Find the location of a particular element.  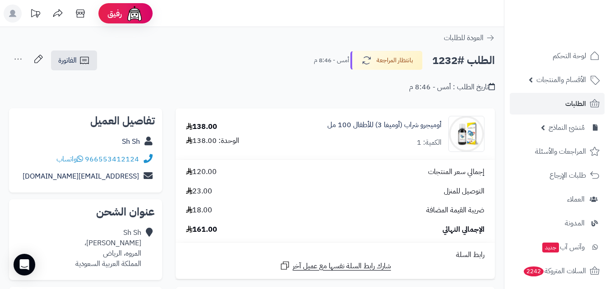

a: العودة للطلبات is located at coordinates (469, 38).